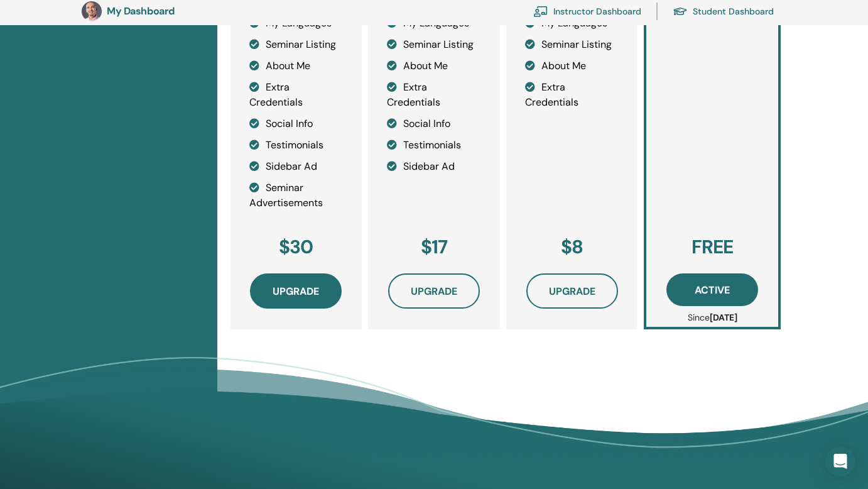  I want to click on li: Seminar Advertisements, so click(296, 196).